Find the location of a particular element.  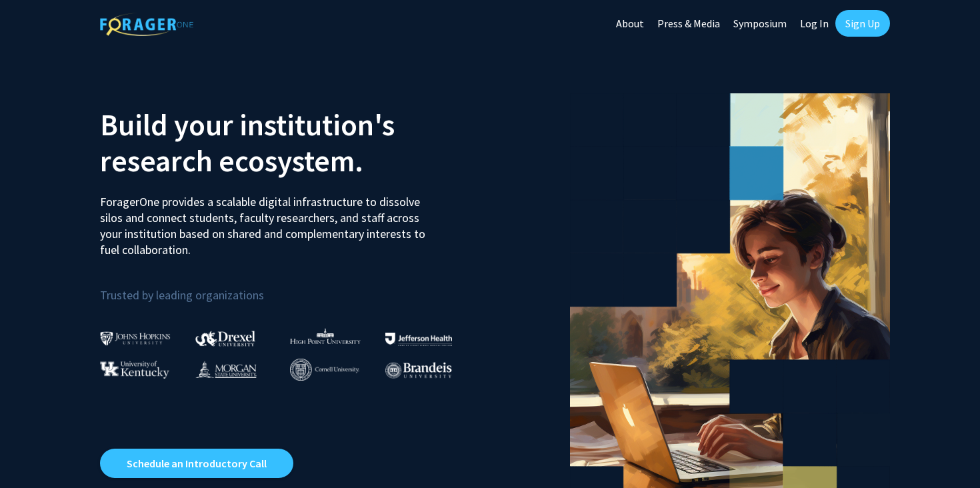

img: Morgan State University is located at coordinates (226, 369).